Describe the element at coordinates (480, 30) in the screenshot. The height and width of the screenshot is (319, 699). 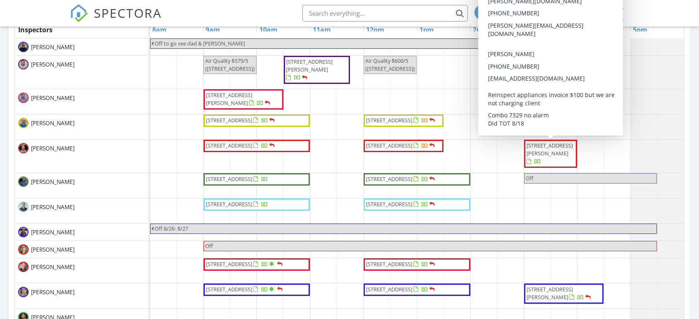
I see `a: 2pm` at that location.